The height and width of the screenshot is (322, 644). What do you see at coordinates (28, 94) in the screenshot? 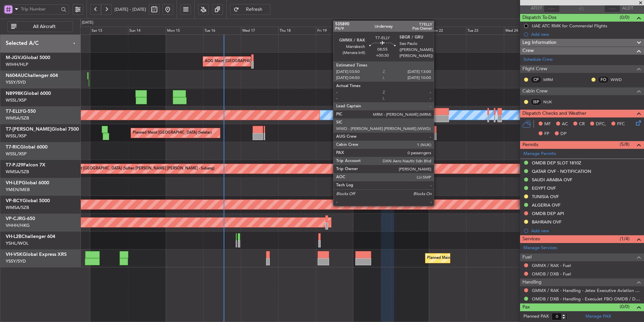
I see `a: N8998KGlobal 6000` at bounding box center [28, 94].